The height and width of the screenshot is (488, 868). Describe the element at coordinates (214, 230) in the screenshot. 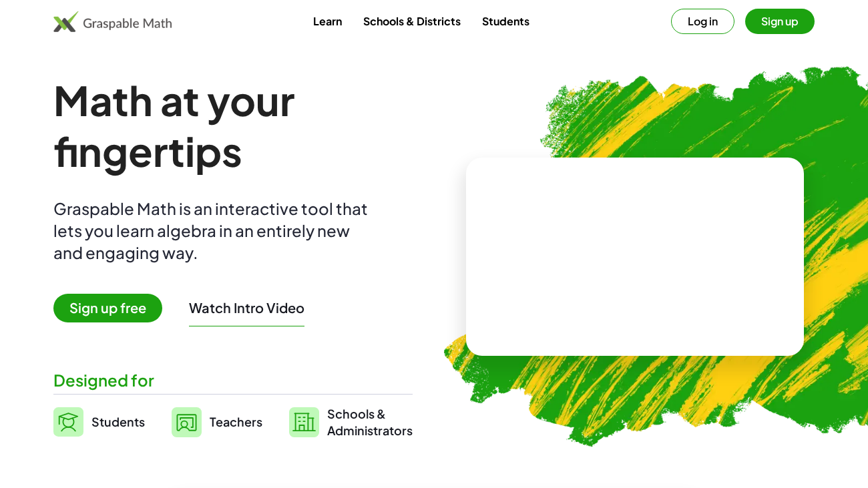

I see `div: Graspable Math is an interactive tool that lets you learn algebra in an entirely new and engaging...` at that location.